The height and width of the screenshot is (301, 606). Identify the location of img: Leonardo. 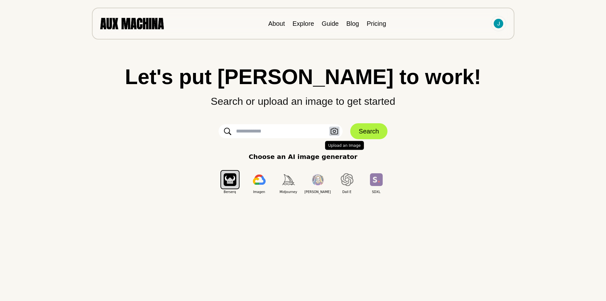
(318, 179).